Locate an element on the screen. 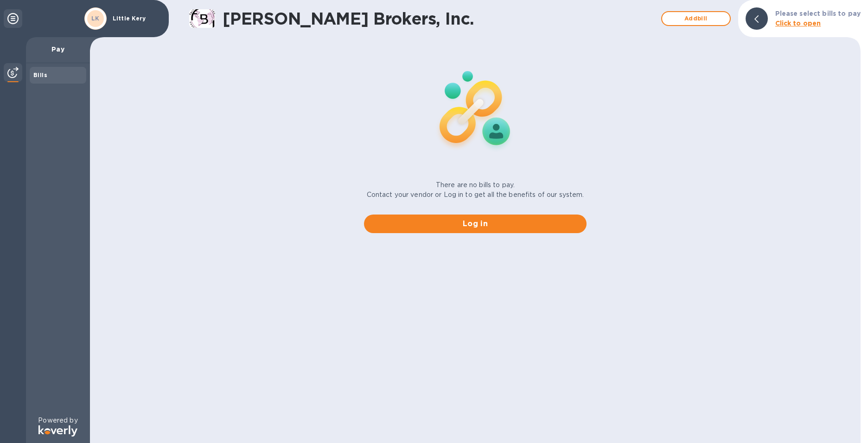 Image resolution: width=868 pixels, height=443 pixels. b: Bills is located at coordinates (41, 74).